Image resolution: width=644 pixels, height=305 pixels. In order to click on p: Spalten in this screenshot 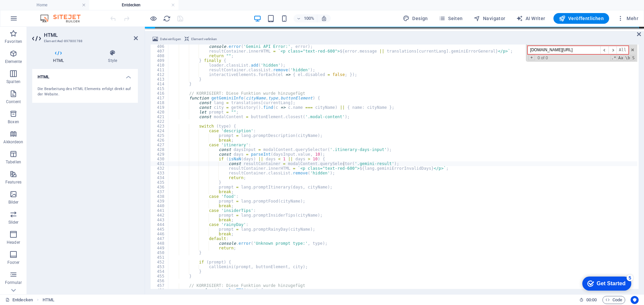, I will do `click(14, 82)`.